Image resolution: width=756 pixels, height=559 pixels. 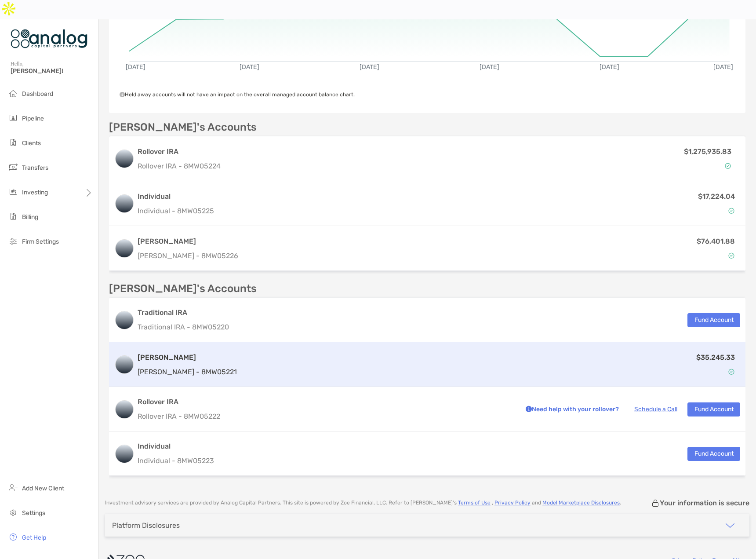 I want to click on p: $35,245.33, so click(x=716, y=357).